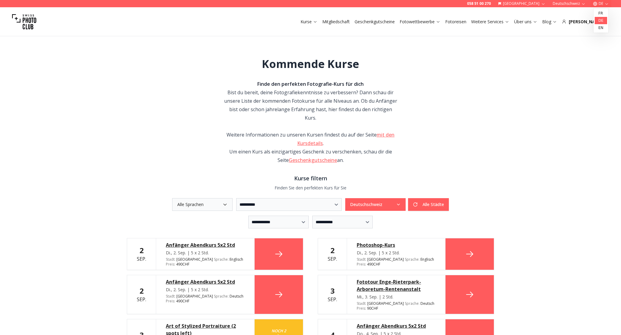  What do you see at coordinates (309, 22) in the screenshot?
I see `button: Kurse` at bounding box center [309, 22].